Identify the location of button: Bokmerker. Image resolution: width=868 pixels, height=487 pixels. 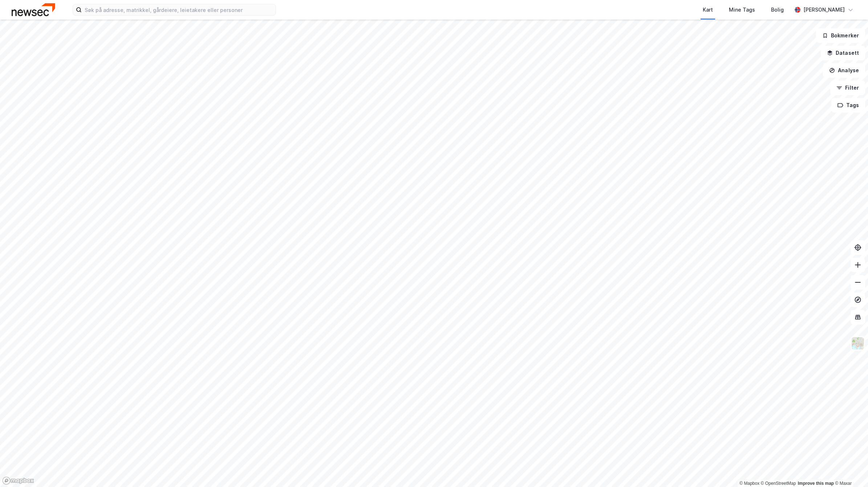
(841, 36).